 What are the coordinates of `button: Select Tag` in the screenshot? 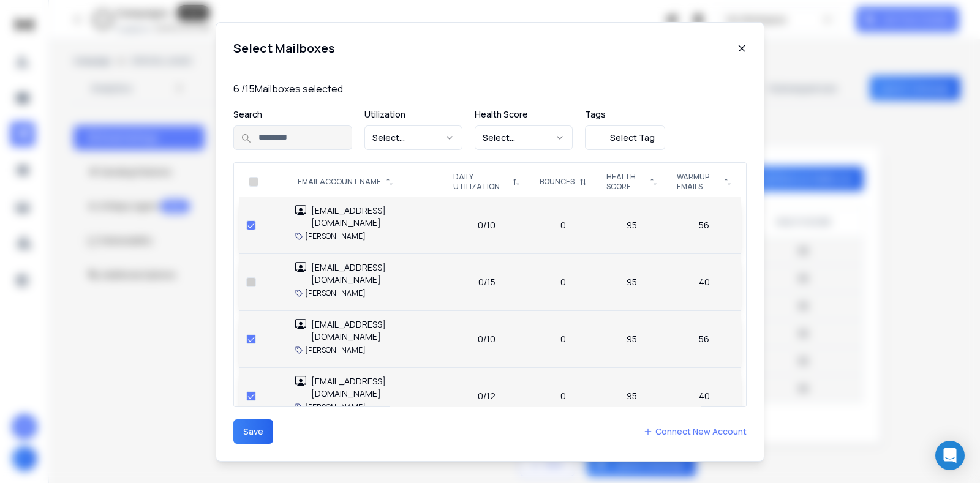 It's located at (625, 138).